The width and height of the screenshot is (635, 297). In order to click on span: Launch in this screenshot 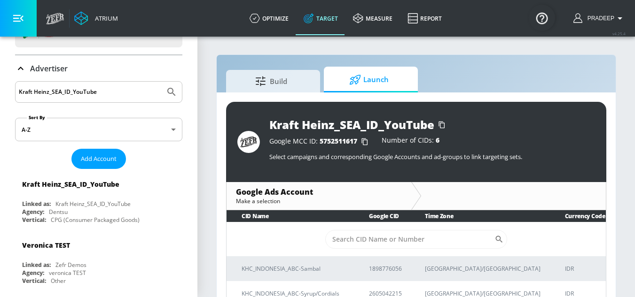, I will do `click(369, 80)`.